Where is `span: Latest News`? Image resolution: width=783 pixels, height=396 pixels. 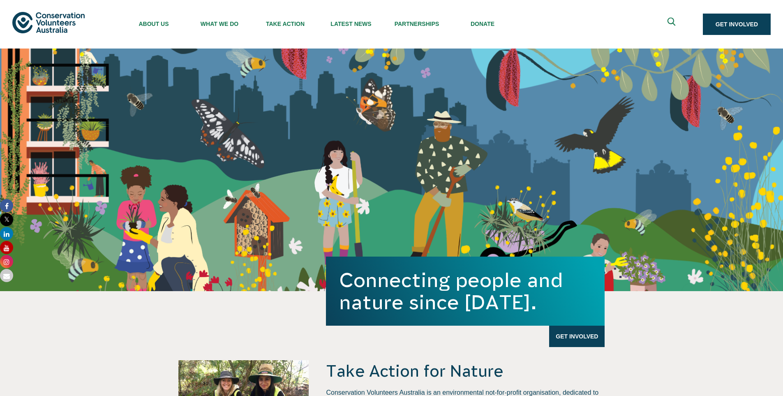 span: Latest News is located at coordinates (351, 24).